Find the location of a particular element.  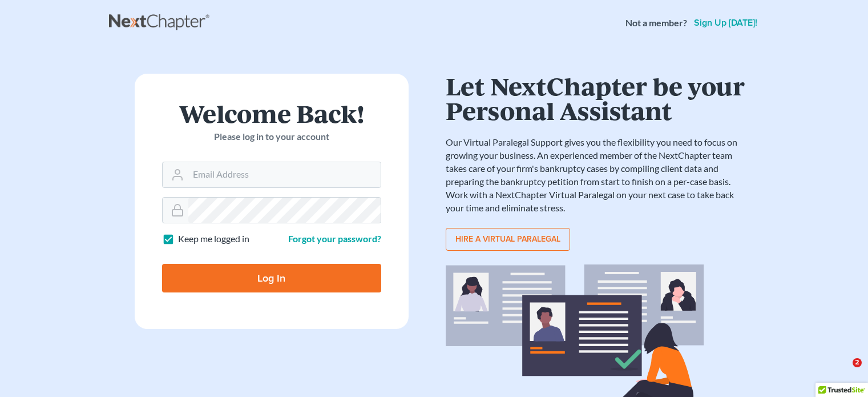

p: Please log in to your account is located at coordinates (272, 137).